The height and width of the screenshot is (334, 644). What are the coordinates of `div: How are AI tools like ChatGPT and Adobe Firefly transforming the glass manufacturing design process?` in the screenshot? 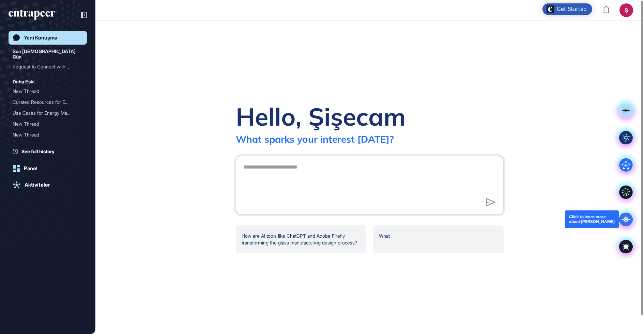 It's located at (301, 239).